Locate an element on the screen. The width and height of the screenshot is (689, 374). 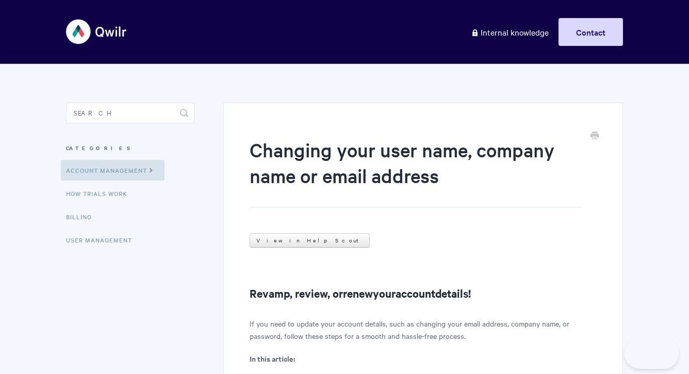
b: Revamp, review, or is located at coordinates (296, 293).